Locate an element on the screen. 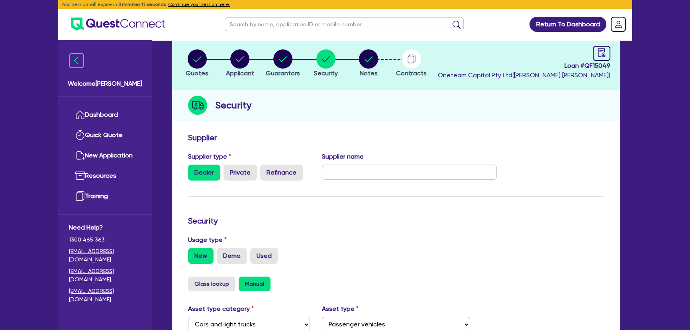 The image size is (690, 330). a: Training is located at coordinates (105, 196).